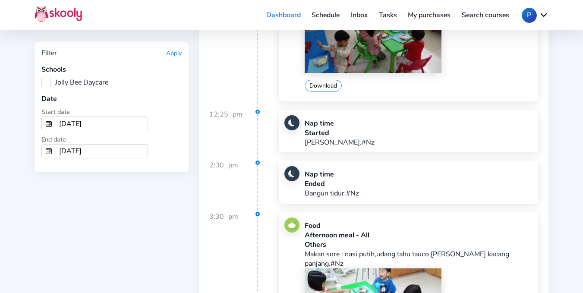 Image resolution: width=583 pixels, height=293 pixels. Describe the element at coordinates (332, 193) in the screenshot. I see `p: Bangun tidur.#Nz` at that location.